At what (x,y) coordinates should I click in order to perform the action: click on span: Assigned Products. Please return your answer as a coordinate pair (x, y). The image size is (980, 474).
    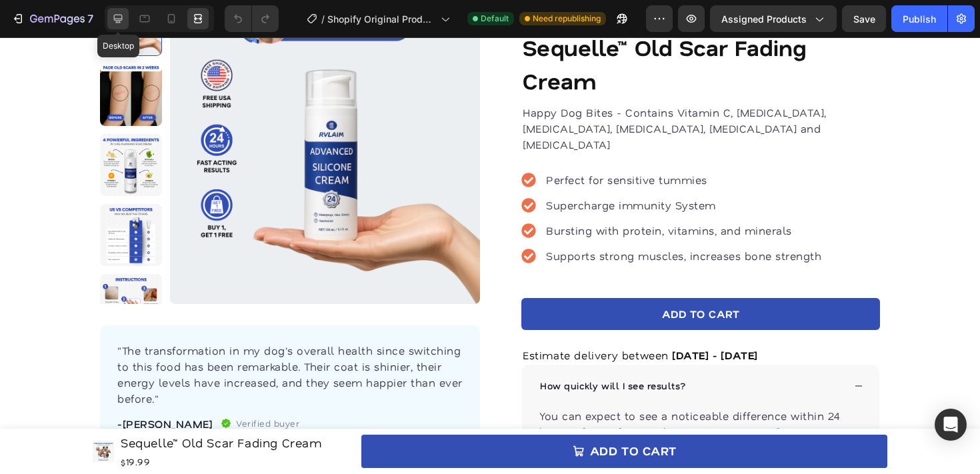
    Looking at the image, I should click on (764, 18).